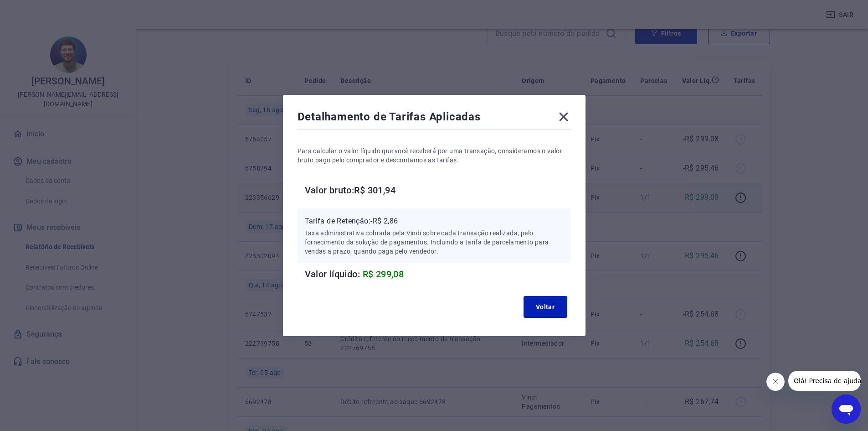 This screenshot has width=868, height=431. What do you see at coordinates (434, 119) in the screenshot?
I see `div: Detalhamento de Tarifas Aplicadas` at bounding box center [434, 119].